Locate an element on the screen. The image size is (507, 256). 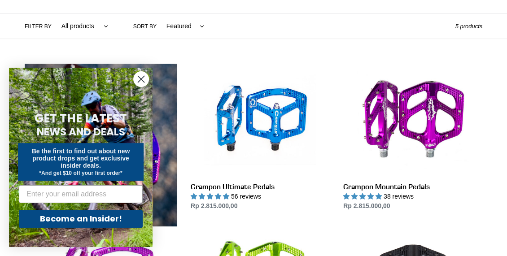
label: Sort by is located at coordinates (145, 26).